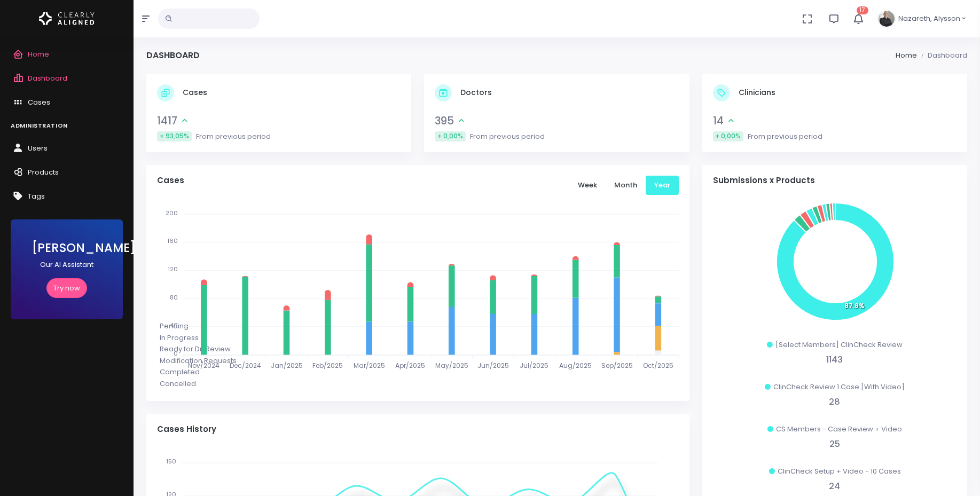 The image size is (980, 496). Describe the element at coordinates (174, 137) in the screenshot. I see `span: + 93,05%` at that location.